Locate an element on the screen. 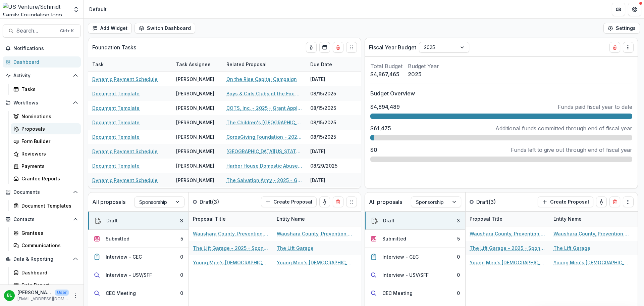 The width and height of the screenshot is (644, 306). p: $61,475 is located at coordinates (381, 128).